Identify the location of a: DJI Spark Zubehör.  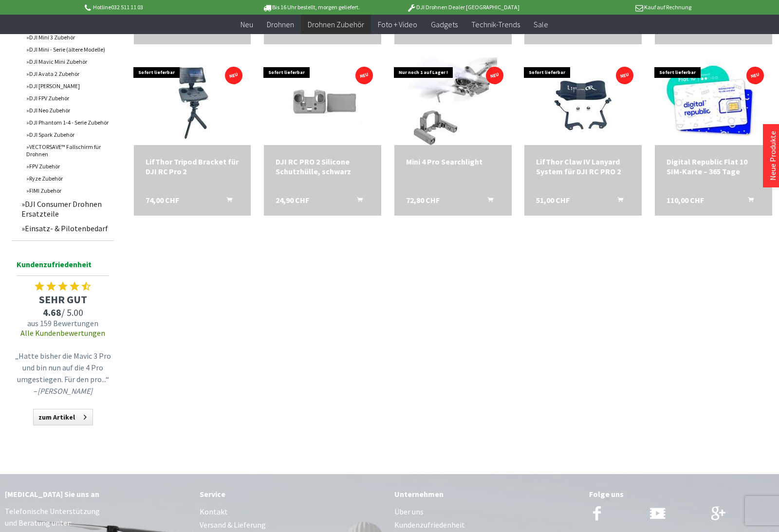
(68, 134).